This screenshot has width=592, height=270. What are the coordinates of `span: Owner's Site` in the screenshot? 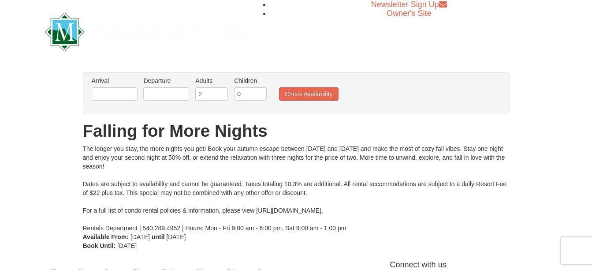 It's located at (408, 13).